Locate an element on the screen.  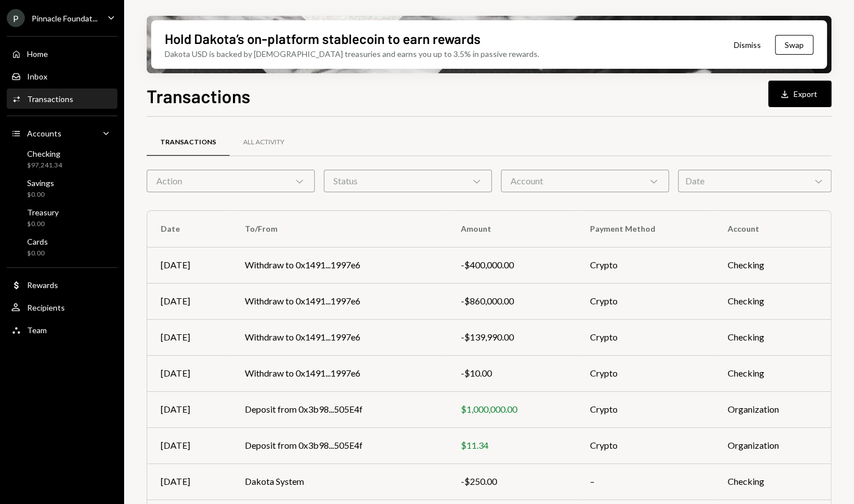
div: -$139,990.00 is located at coordinates (512, 337).